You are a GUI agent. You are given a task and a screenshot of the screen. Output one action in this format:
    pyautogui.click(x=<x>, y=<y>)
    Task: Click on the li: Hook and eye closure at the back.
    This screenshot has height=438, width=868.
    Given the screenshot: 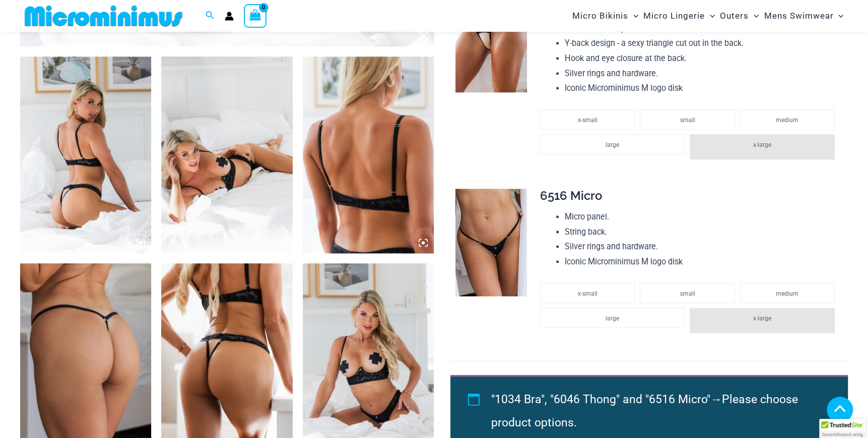 What is the action you would take?
    pyautogui.click(x=703, y=59)
    